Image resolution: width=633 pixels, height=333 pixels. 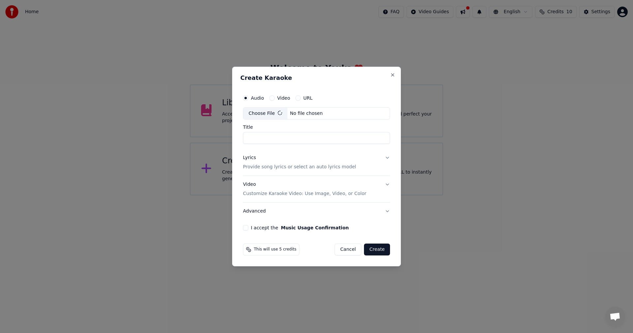 I want to click on button: Create, so click(x=377, y=249).